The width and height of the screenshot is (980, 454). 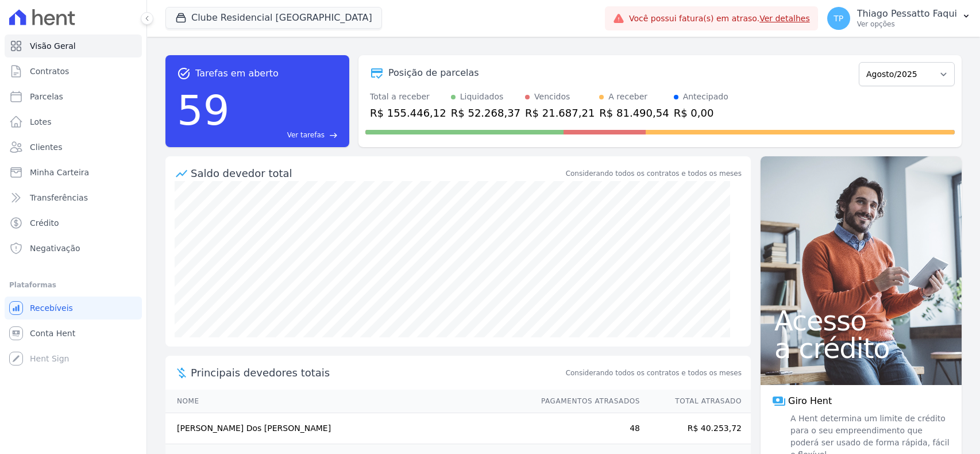 What do you see at coordinates (59, 198) in the screenshot?
I see `span: Transferências` at bounding box center [59, 198].